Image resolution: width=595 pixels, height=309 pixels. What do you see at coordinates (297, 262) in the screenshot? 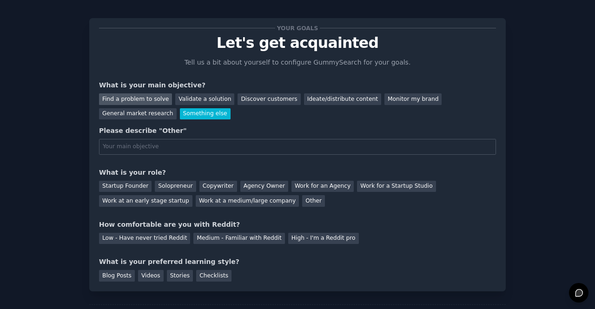
I see `div: What is your preferred learning style?` at bounding box center [297, 262].